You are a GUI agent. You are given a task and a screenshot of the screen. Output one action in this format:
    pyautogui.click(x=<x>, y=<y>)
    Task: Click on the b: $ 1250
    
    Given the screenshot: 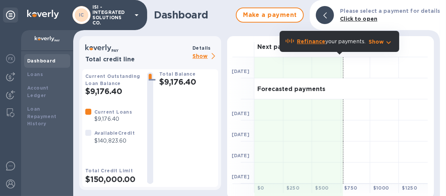 What is the action you would take?
    pyautogui.click(x=409, y=188)
    